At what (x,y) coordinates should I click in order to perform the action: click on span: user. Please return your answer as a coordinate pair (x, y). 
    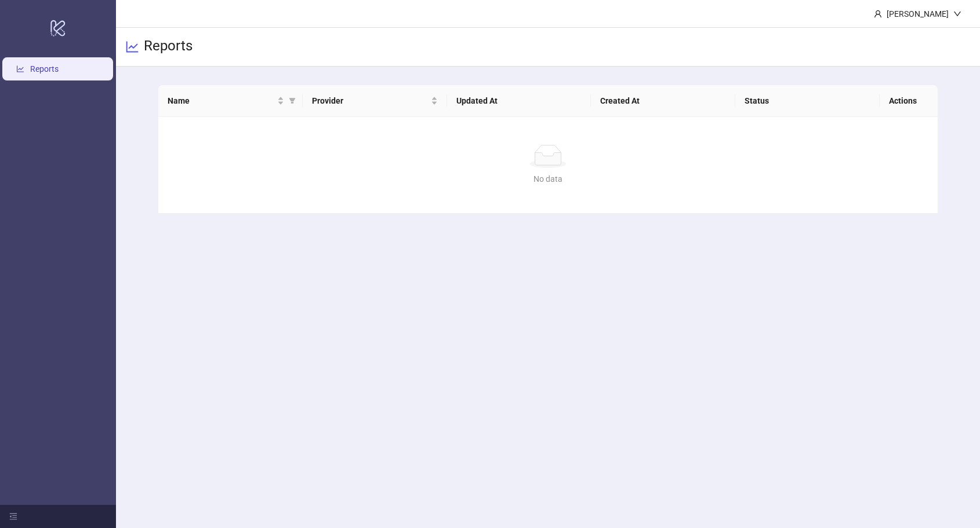
    Looking at the image, I should click on (877, 14).